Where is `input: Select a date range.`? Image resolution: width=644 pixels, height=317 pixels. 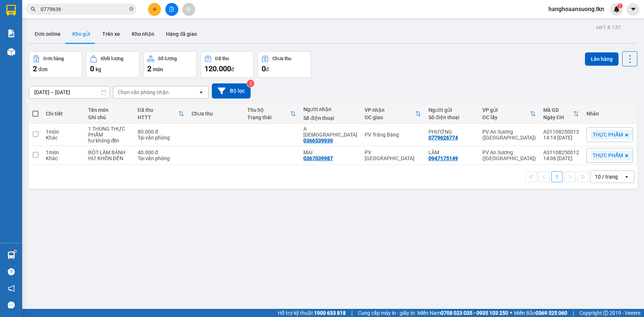 input: Select a date range. is located at coordinates (70, 92).